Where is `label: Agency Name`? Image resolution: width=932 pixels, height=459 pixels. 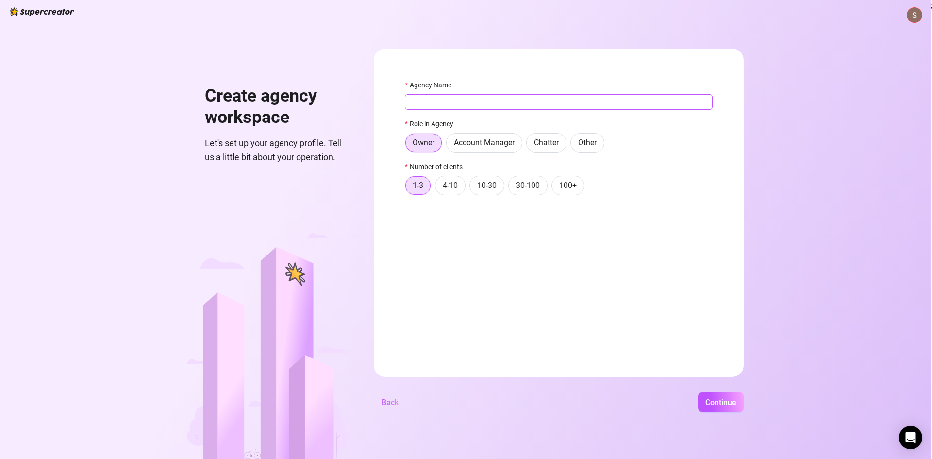 label: Agency Name is located at coordinates (431, 85).